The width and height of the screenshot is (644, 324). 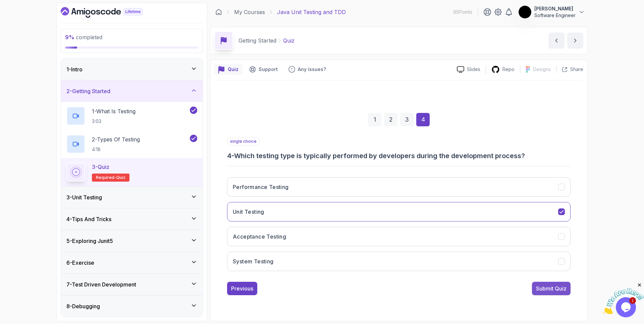 What do you see at coordinates (569, 69) in the screenshot?
I see `button: Share` at bounding box center [569, 69].